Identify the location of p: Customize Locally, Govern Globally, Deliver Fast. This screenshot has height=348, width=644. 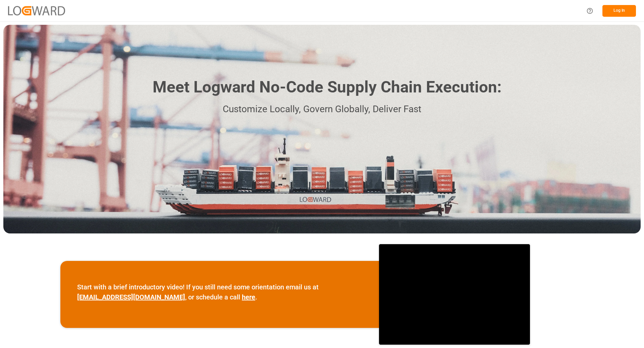
(322, 109).